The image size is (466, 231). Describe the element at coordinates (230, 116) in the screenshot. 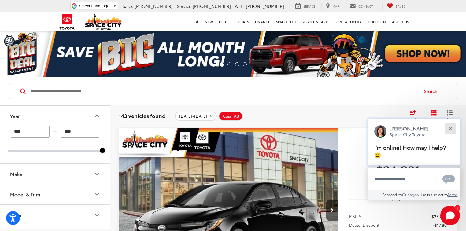

I see `button: Clear All` at that location.